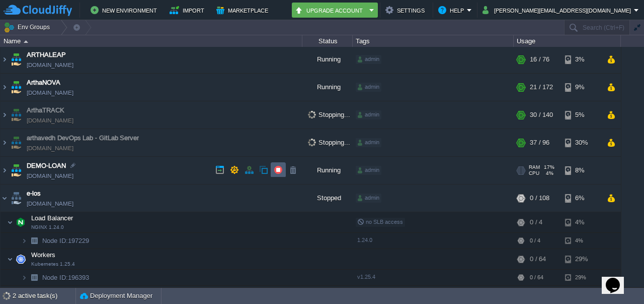 This screenshot has height=304, width=644. I want to click on div: 0 / 108, so click(539, 199).